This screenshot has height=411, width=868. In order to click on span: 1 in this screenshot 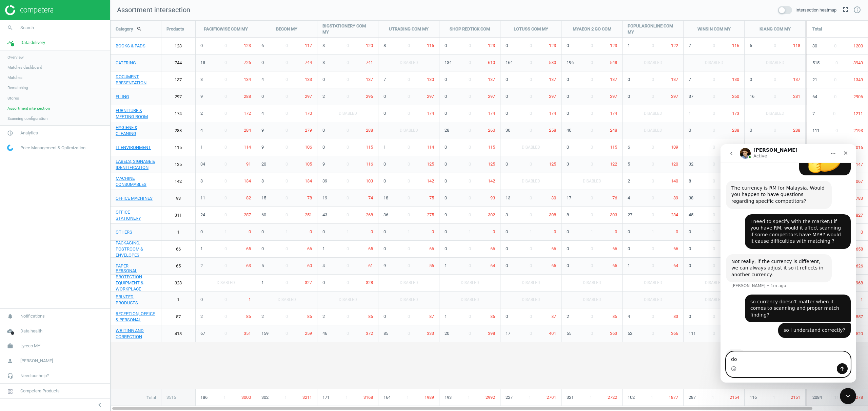, I will do `click(202, 147)`.